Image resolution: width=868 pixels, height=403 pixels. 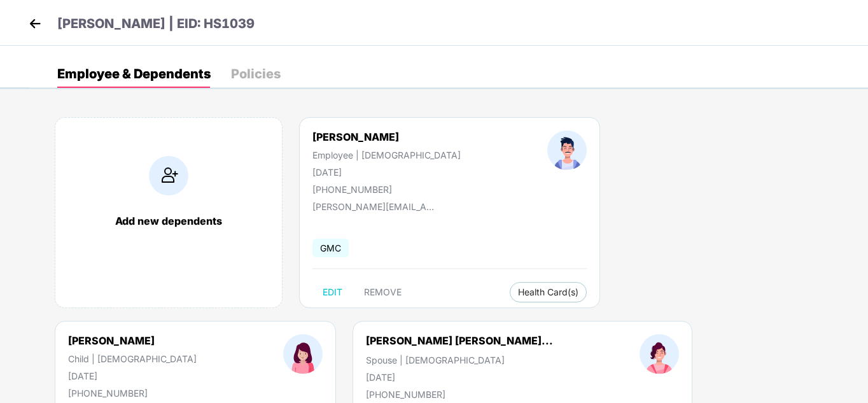 I want to click on span: EDIT, so click(x=332, y=292).